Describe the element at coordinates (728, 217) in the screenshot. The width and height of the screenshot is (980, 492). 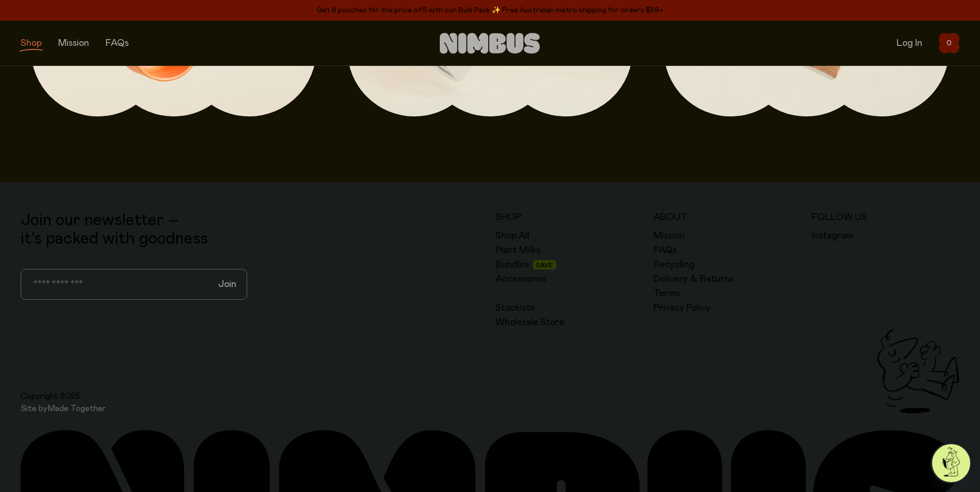
I see `h5: About` at that location.